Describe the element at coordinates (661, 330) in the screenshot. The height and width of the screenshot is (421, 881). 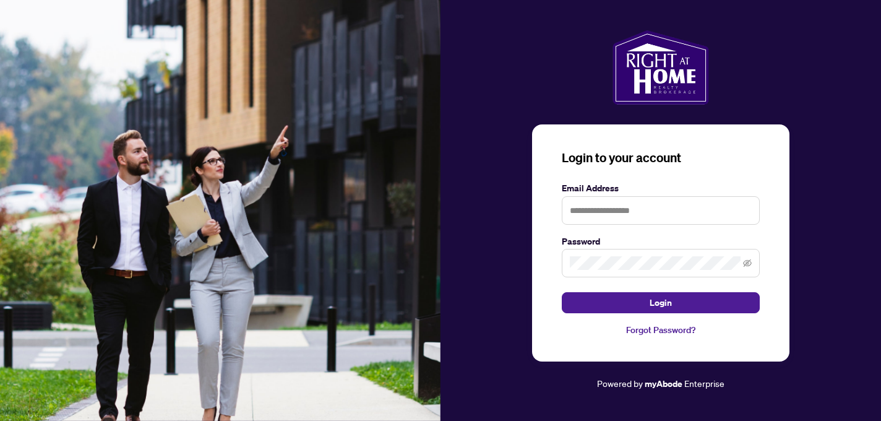
I see `a: Forgot Password?` at that location.